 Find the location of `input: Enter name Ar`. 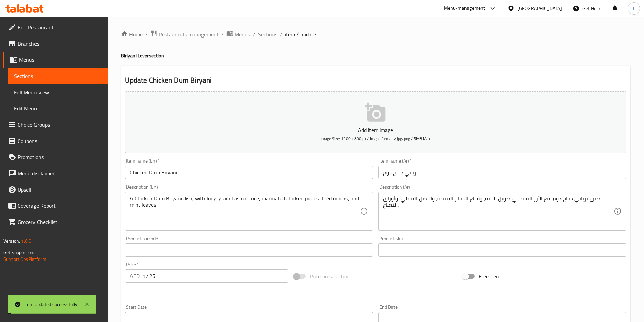

input: Enter name Ar is located at coordinates (502, 172).